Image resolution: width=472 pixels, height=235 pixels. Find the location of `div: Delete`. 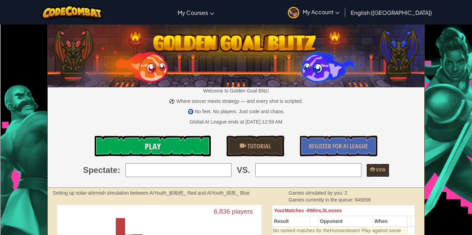

div: Delete is located at coordinates (236, 38).